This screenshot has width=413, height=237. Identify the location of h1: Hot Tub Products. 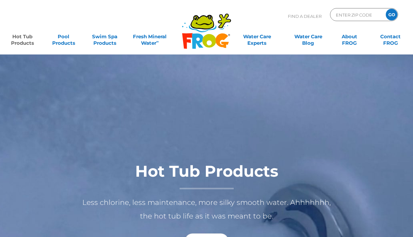
(207, 176).